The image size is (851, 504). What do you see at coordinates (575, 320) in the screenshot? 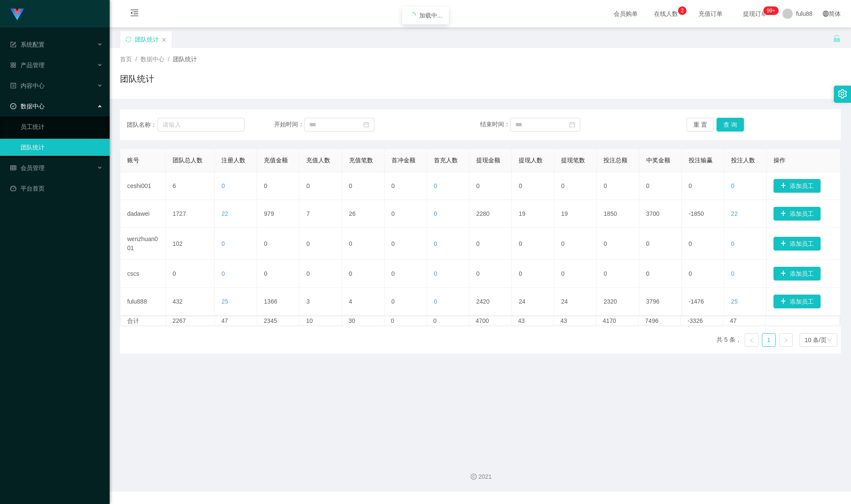
I see `td: 43` at bounding box center [575, 320].